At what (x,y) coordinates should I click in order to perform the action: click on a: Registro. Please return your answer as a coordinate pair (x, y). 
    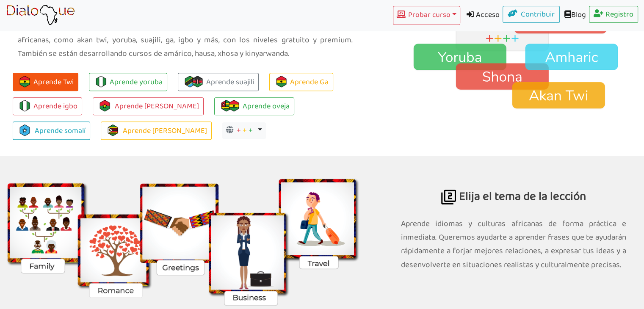
    Looking at the image, I should click on (614, 15).